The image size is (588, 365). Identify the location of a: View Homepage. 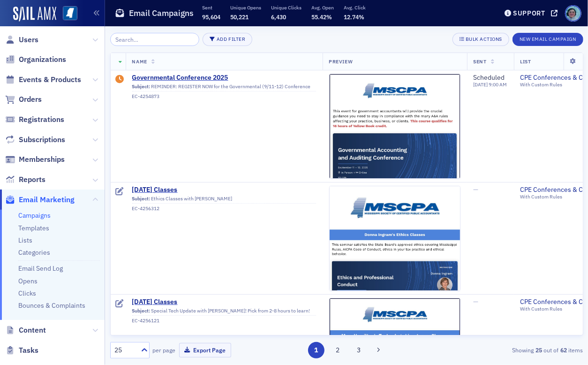
(67, 14).